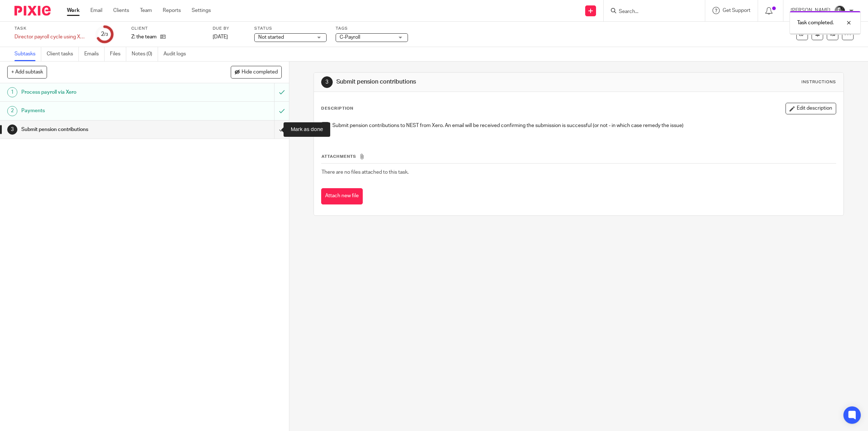  Describe the element at coordinates (839, 11) in the screenshot. I see `img: DSC_9061-3.jpg` at that location.